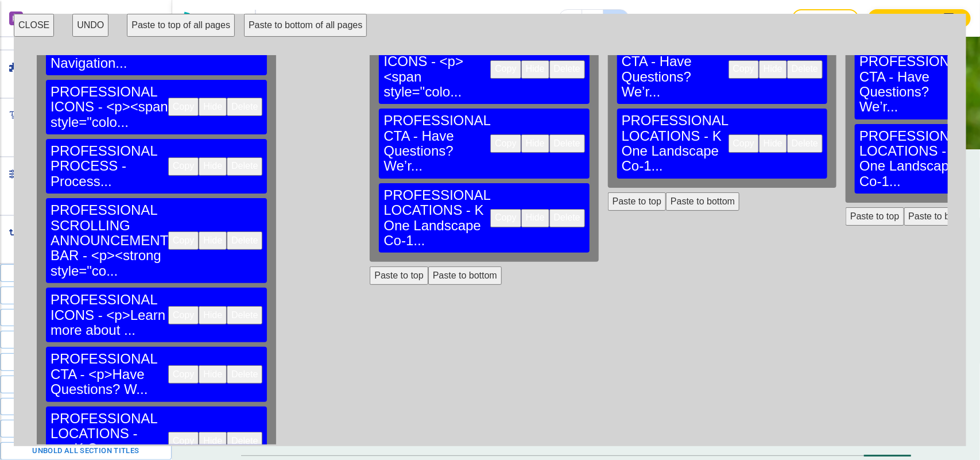 The height and width of the screenshot is (460, 980). Describe the element at coordinates (109, 241) in the screenshot. I see `h3: PROFESSIONAL SCROLLING ANNOUNCEMENT BAR - <p><strong style="co...` at that location.